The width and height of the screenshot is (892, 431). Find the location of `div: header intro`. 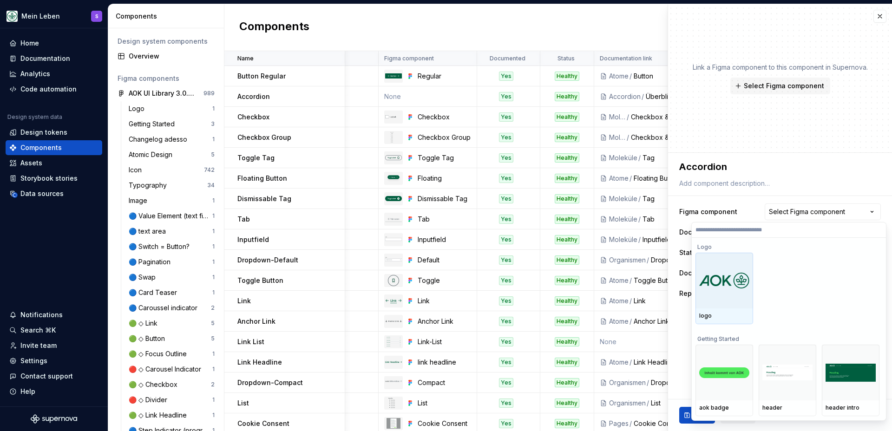

div: header intro is located at coordinates (851, 408).